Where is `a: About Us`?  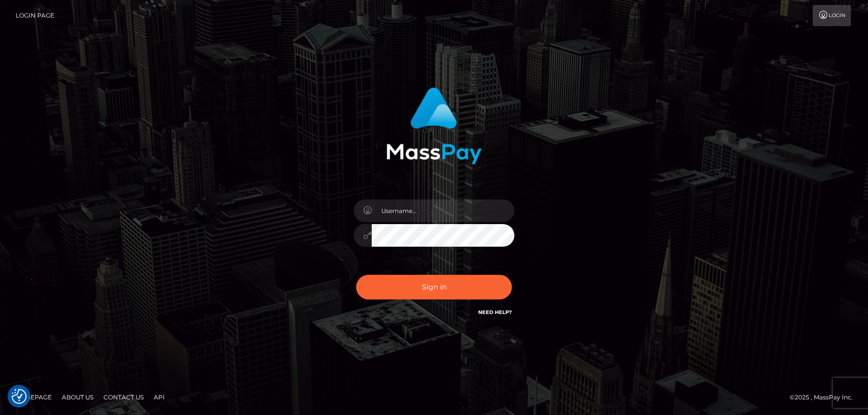 a: About Us is located at coordinates (77, 397).